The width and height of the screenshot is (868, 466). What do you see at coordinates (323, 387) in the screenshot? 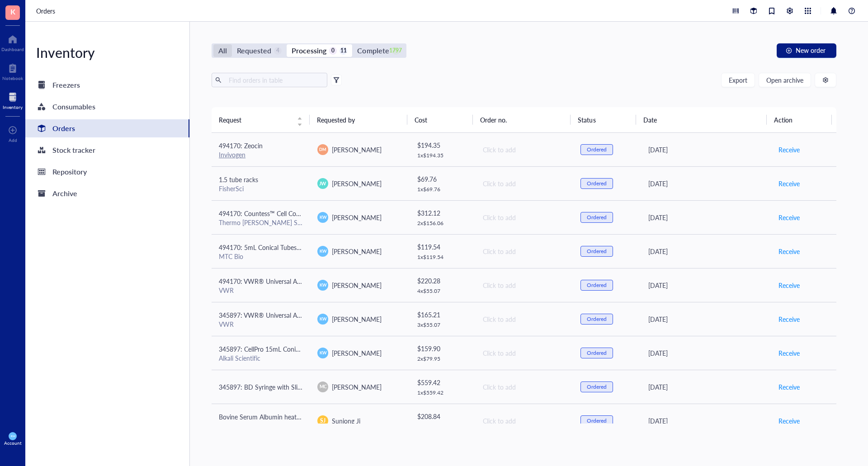
I see `span: MC` at bounding box center [323, 387].